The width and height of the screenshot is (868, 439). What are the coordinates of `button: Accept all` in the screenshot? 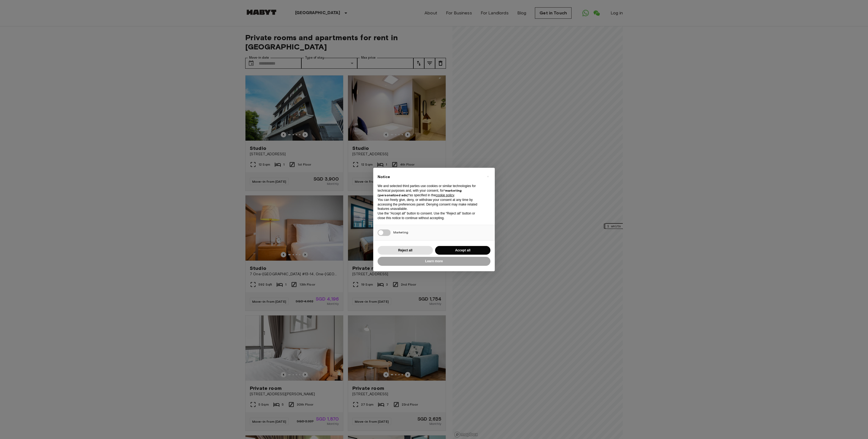 It's located at (463, 250).